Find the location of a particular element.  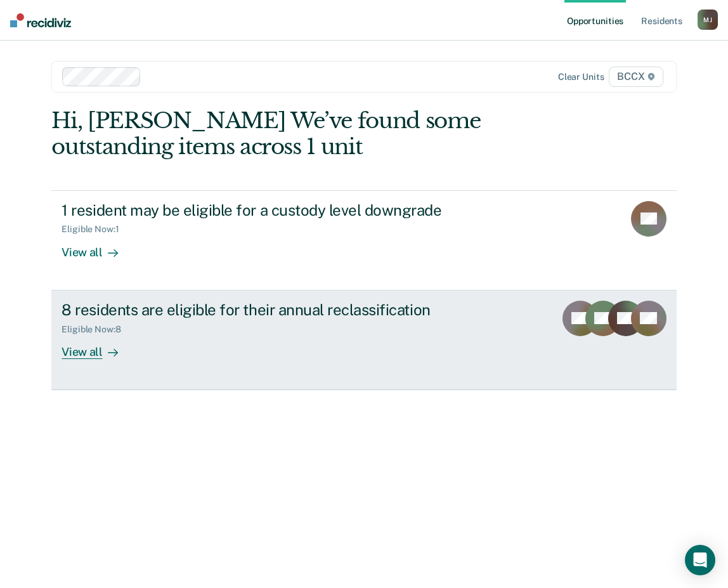

a: 1 resident may be eligible for a custody level downgradeEligible Now:1View all is located at coordinates (364, 240).